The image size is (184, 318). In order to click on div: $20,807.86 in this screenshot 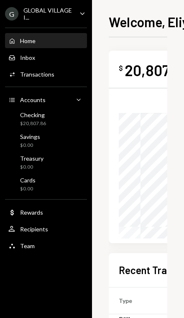, I will do `click(33, 123)`.